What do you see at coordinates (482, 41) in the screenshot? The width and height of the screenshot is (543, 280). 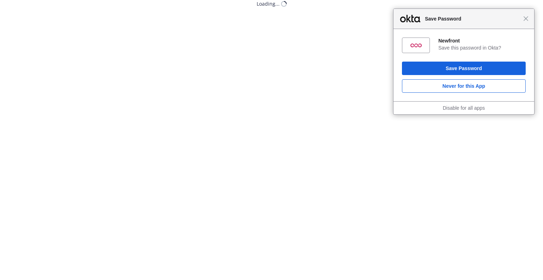 I see `div: Newfront` at bounding box center [482, 41].